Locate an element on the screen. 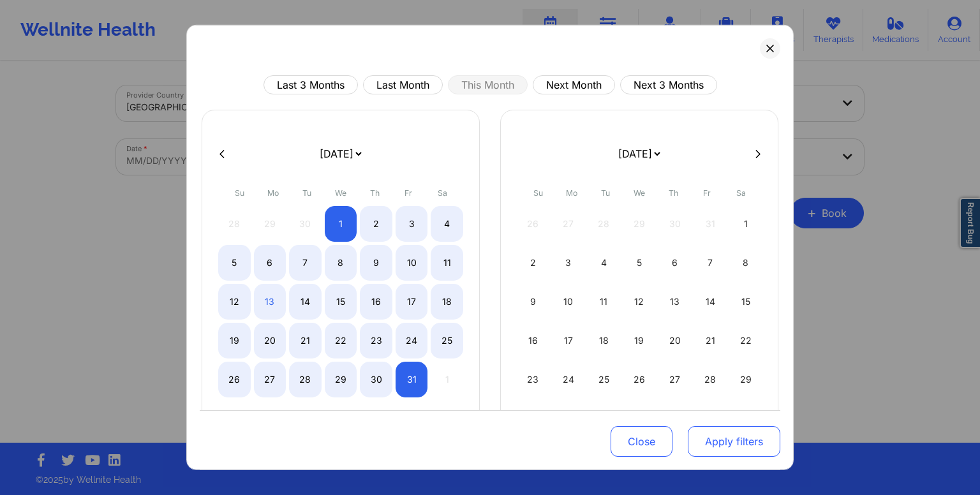 The width and height of the screenshot is (980, 495). div: Mon Oct 06 2025 is located at coordinates (270, 263).